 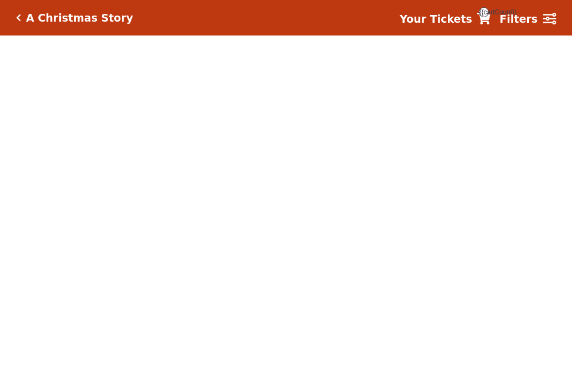 What do you see at coordinates (484, 12) in the screenshot?
I see `span: {{cartCount}}` at bounding box center [484, 12].